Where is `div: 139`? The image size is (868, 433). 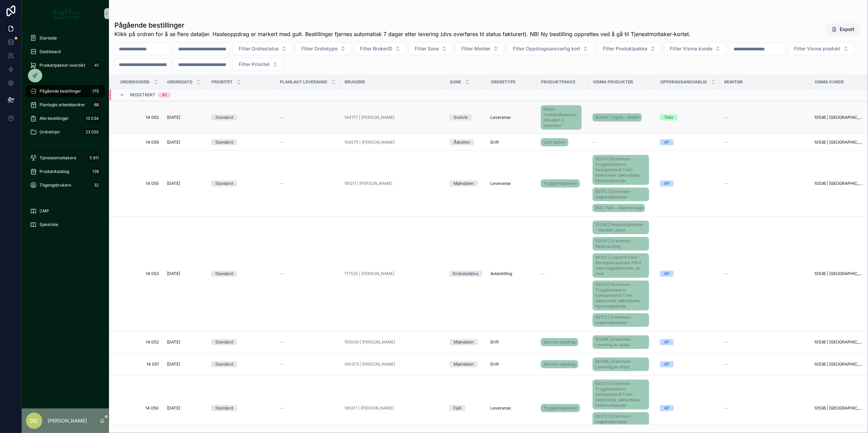 div: 139 is located at coordinates (95, 171).